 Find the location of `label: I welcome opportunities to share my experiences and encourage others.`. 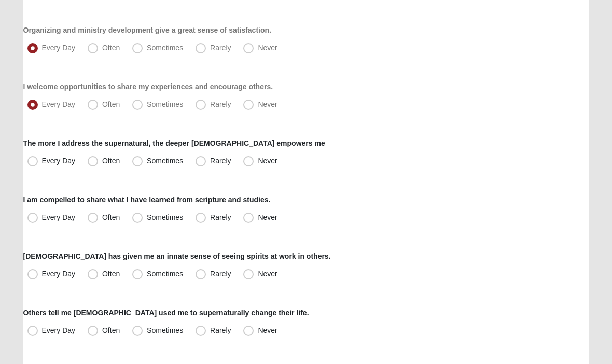

label: I welcome opportunities to share my experiences and encourage others. is located at coordinates (148, 87).